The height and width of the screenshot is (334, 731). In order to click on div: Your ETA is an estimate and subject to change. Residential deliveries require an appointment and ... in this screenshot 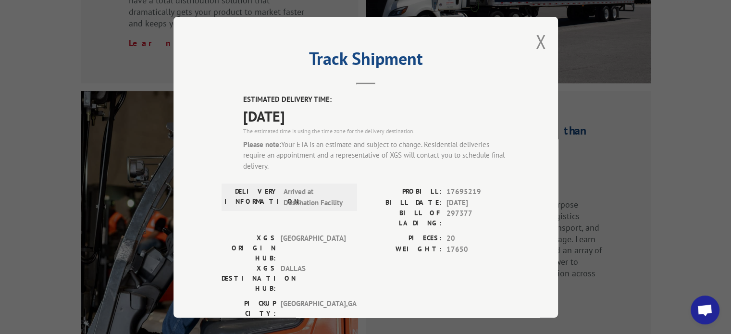, I will do `click(376, 155)`.